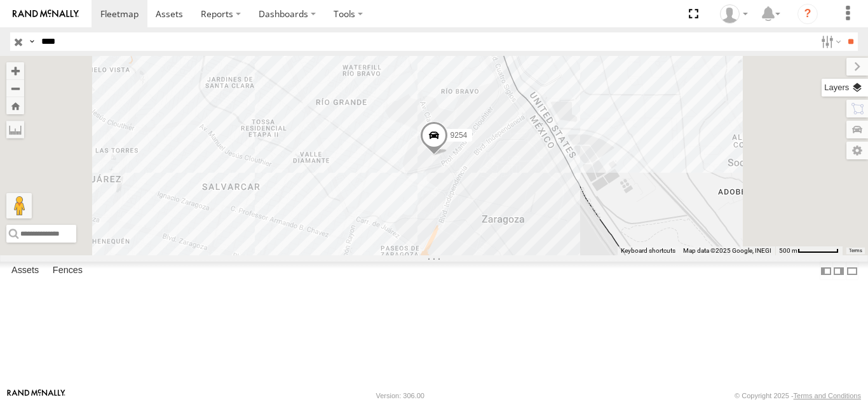  What do you see at coordinates (826, 271) in the screenshot?
I see `label: Dock Summary Table to the Left` at bounding box center [826, 271].